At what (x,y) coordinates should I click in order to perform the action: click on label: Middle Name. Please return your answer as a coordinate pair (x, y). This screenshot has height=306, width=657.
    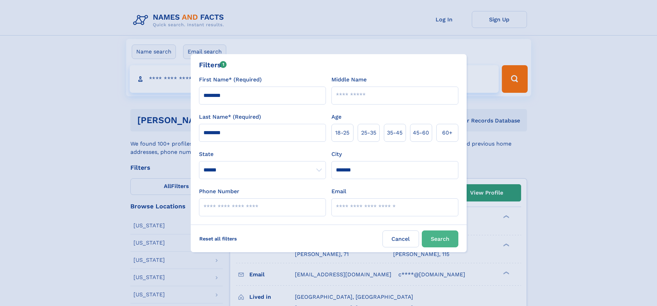
    Looking at the image, I should click on (349, 80).